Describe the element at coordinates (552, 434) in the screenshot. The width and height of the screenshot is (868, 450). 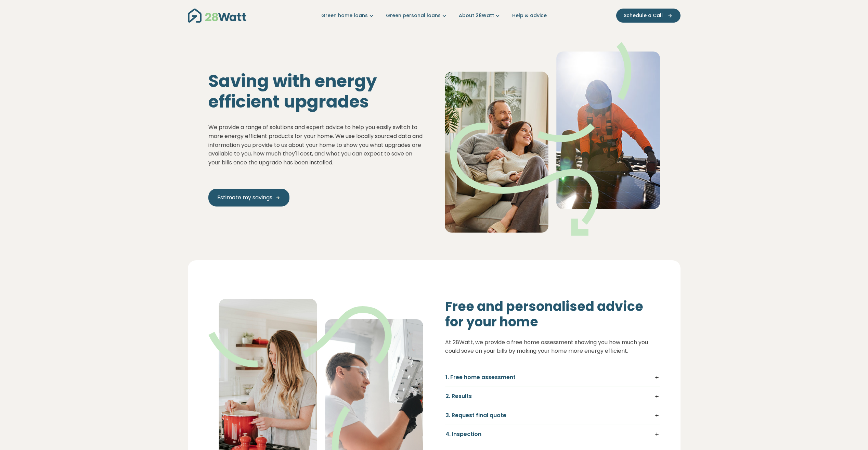
I see `h5: 4. Inspection` at that location.